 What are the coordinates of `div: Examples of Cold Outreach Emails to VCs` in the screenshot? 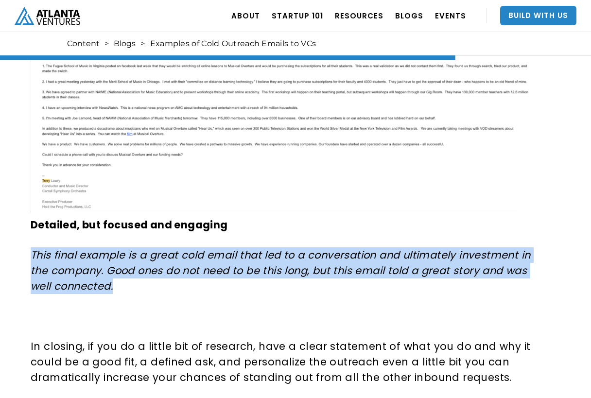 It's located at (233, 44).